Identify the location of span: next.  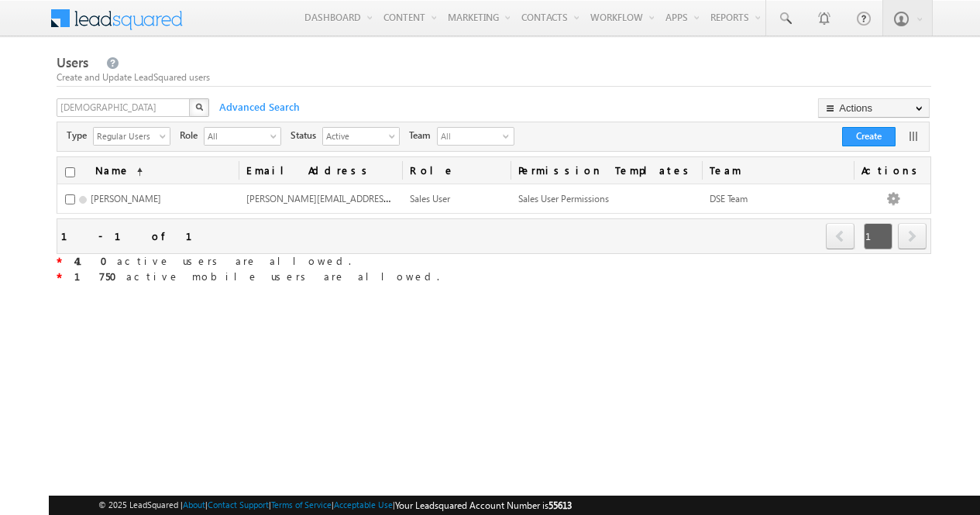
(912, 236).